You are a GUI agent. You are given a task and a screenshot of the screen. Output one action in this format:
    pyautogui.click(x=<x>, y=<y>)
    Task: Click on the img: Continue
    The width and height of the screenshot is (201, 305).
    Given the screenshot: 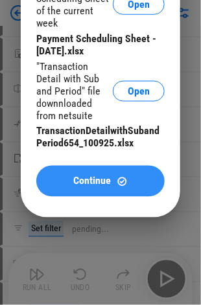 What is the action you would take?
    pyautogui.click(x=122, y=181)
    